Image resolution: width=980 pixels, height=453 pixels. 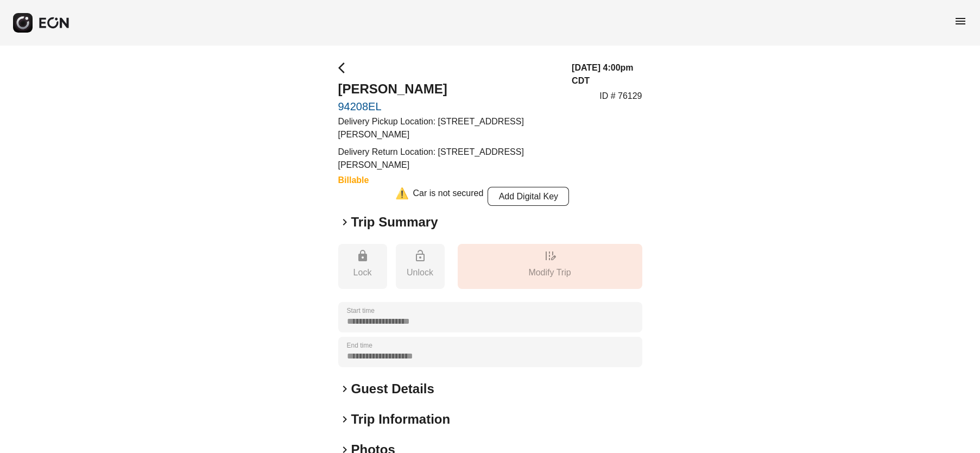 What do you see at coordinates (401, 419) in the screenshot?
I see `h2: Trip Information` at bounding box center [401, 419].